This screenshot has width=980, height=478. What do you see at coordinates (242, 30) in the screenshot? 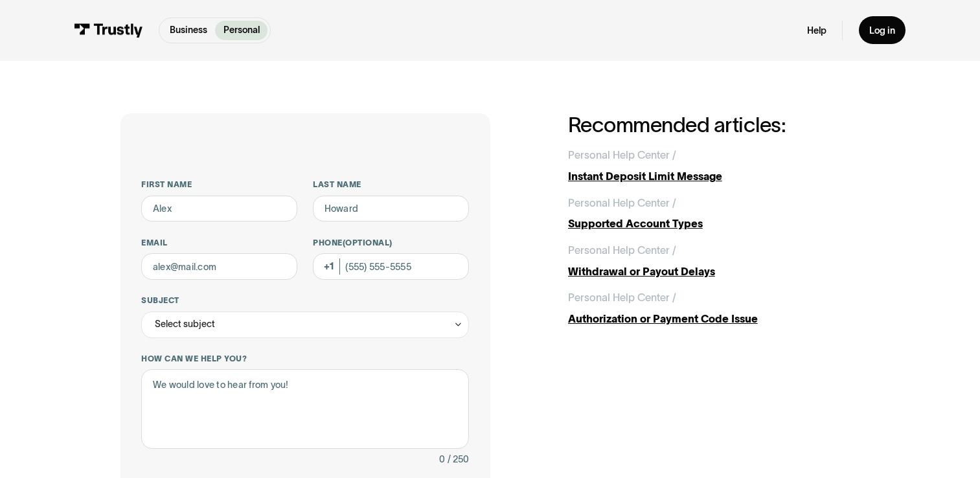
I see `p: Personal` at bounding box center [242, 30].